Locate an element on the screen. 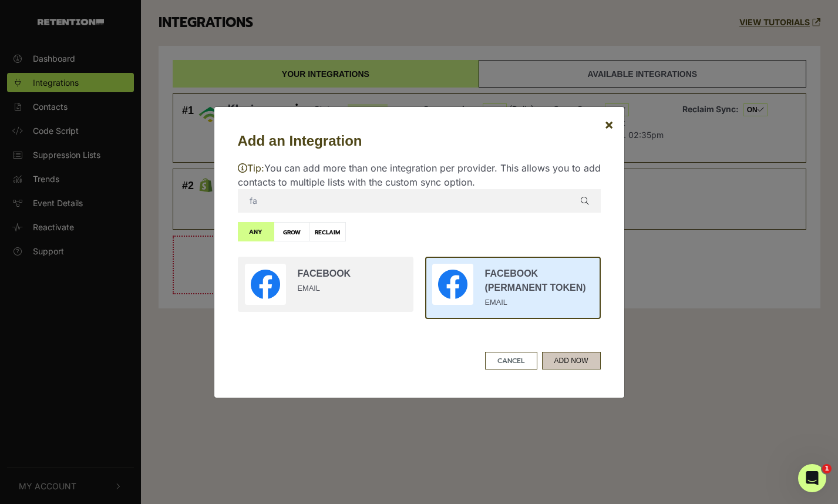 Image resolution: width=838 pixels, height=504 pixels. button: Close is located at coordinates (608, 124).